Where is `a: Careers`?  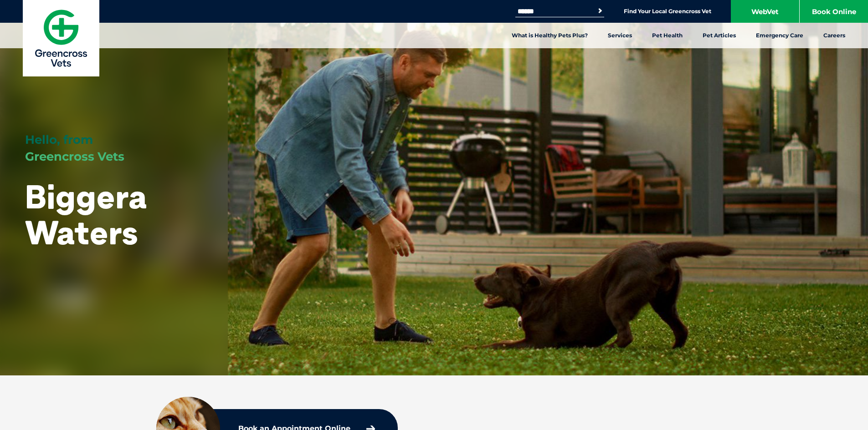
a: Careers is located at coordinates (834, 36).